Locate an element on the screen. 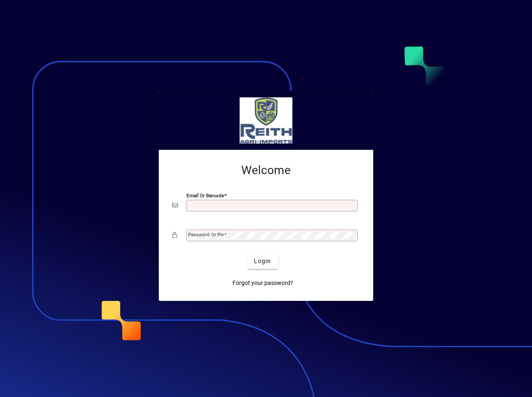  span: Login is located at coordinates (262, 261).